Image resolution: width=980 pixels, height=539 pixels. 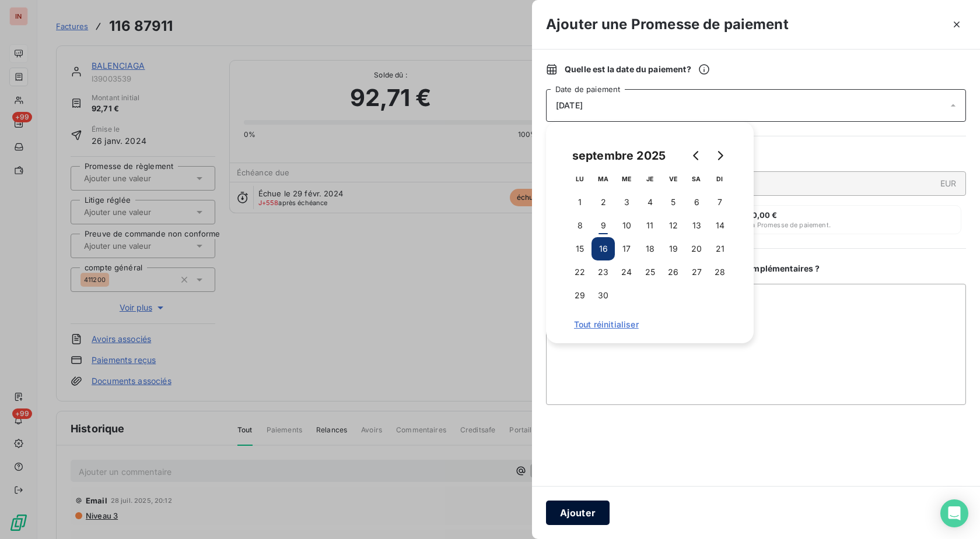 What do you see at coordinates (649, 272) in the screenshot?
I see `button: 25` at bounding box center [649, 272].